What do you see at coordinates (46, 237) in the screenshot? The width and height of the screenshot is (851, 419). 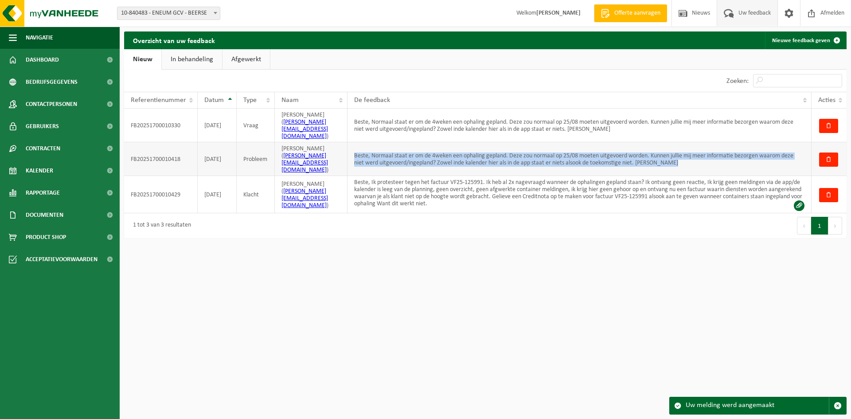 I see `span: Product Shop` at bounding box center [46, 237].